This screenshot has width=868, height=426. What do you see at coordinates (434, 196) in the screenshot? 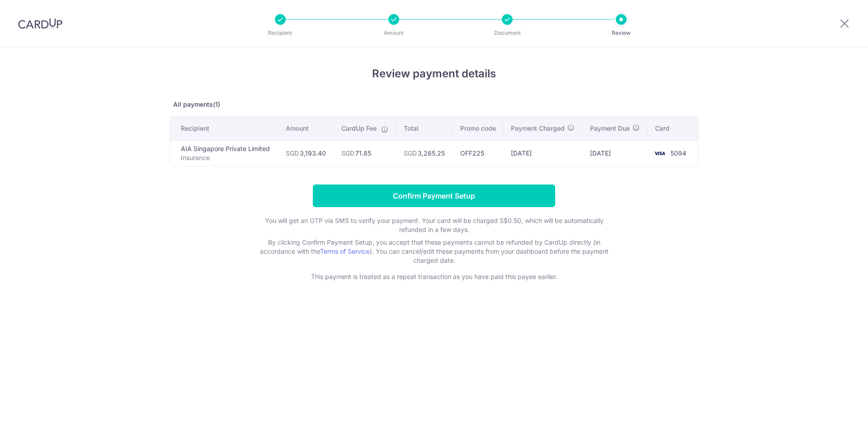
I see `input: Confirm Payment Setup` at bounding box center [434, 196].